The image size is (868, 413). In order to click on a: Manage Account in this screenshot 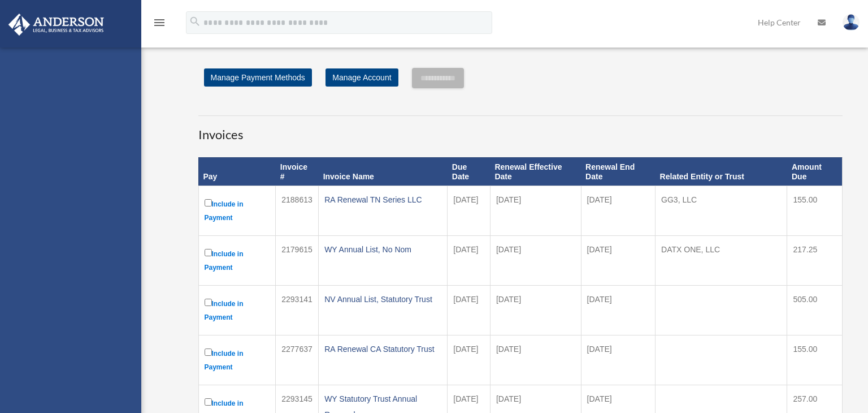, I will do `click(362, 77)`.